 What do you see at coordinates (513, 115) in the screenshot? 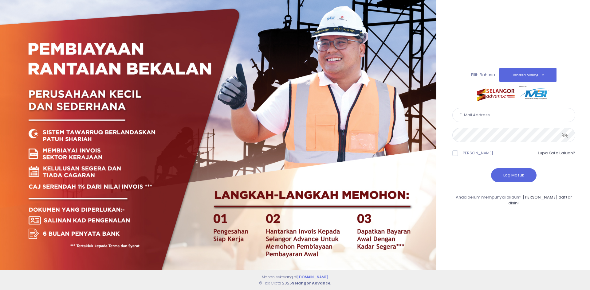
I see `input: E-Mail Address` at bounding box center [513, 115].